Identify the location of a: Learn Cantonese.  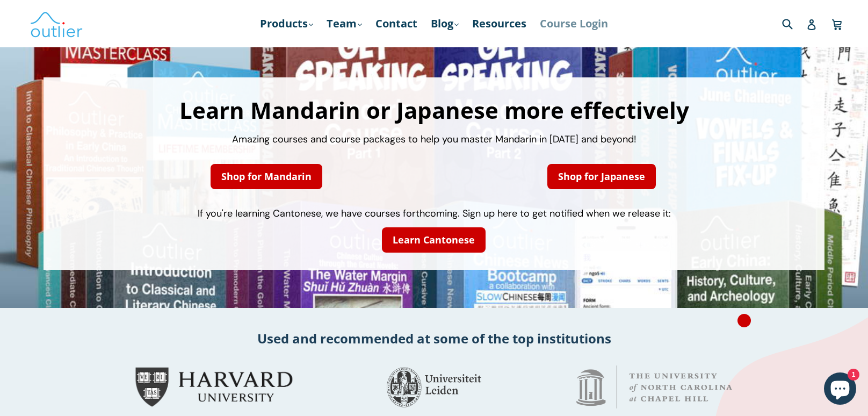
(434, 240).